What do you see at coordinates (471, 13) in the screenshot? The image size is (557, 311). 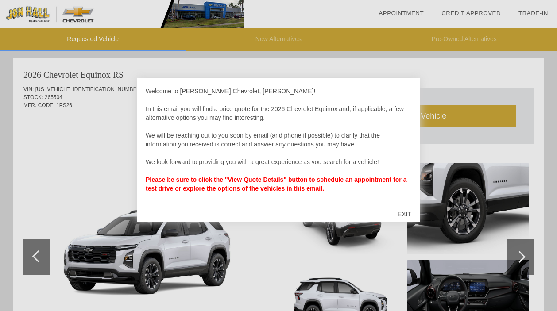 I see `a: Credit Approved` at bounding box center [471, 13].